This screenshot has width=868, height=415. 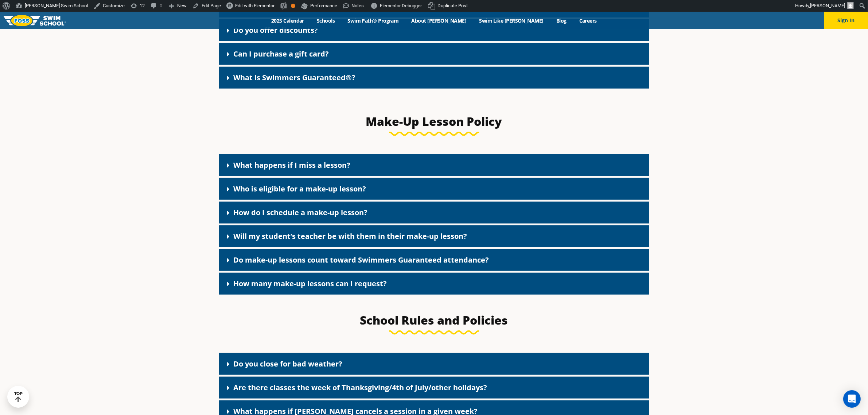 What do you see at coordinates (434, 237) in the screenshot?
I see `div: Will my student’s teacher be with them in their make-up lesson?` at bounding box center [434, 237].